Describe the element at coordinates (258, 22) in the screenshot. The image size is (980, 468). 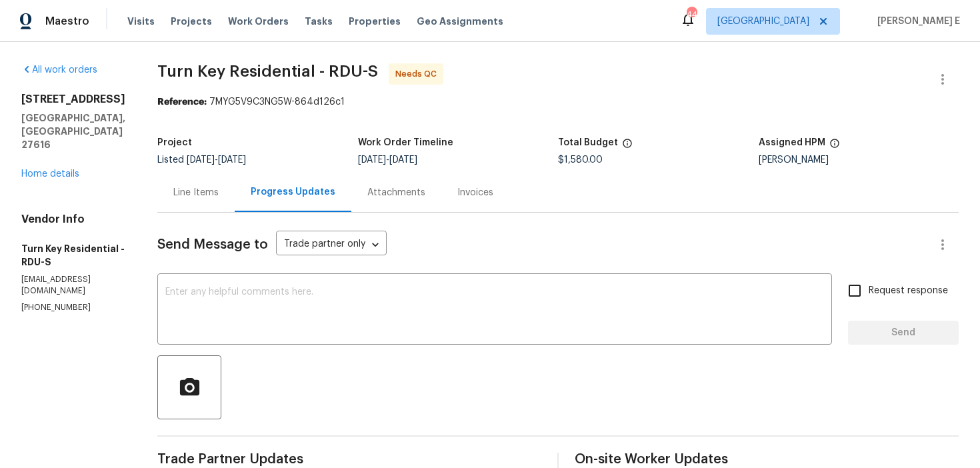
I see `span: Work Orders` at that location.